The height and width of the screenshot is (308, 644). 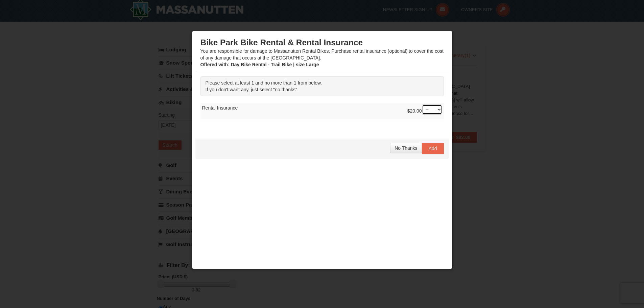 What do you see at coordinates (252, 89) in the screenshot?
I see `span: If you don't want any, just select "no thanks".` at bounding box center [252, 89].